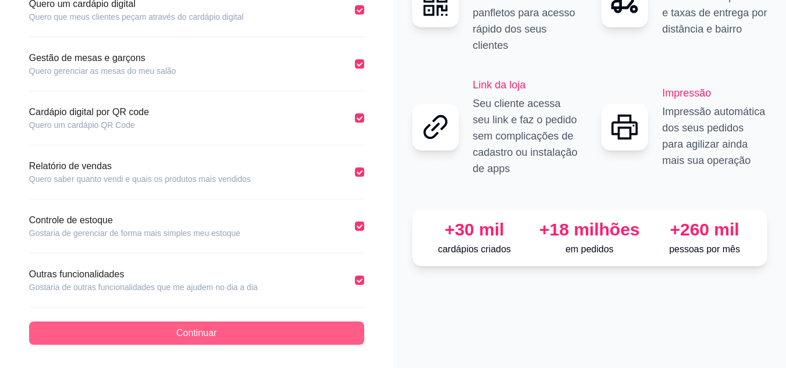 The height and width of the screenshot is (368, 786). Describe the element at coordinates (715, 93) in the screenshot. I see `h2: Impressão` at that location.